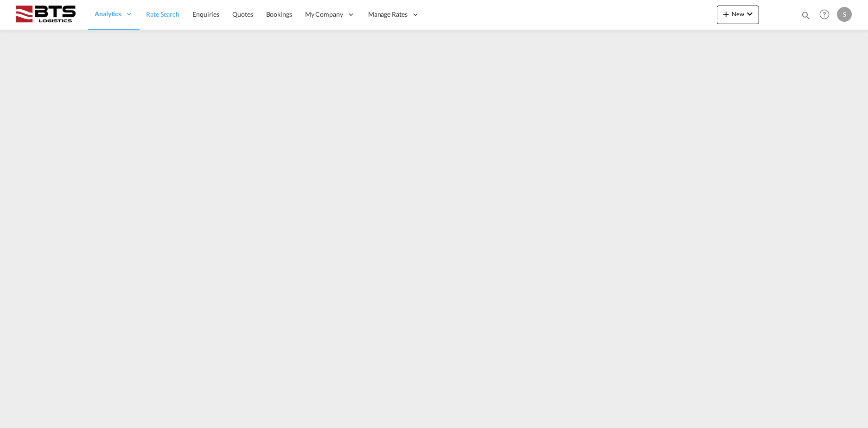 This screenshot has width=868, height=428. Describe the element at coordinates (737, 15) in the screenshot. I see `button: icon-plus 400-fgNewicon-chevron-down` at that location.